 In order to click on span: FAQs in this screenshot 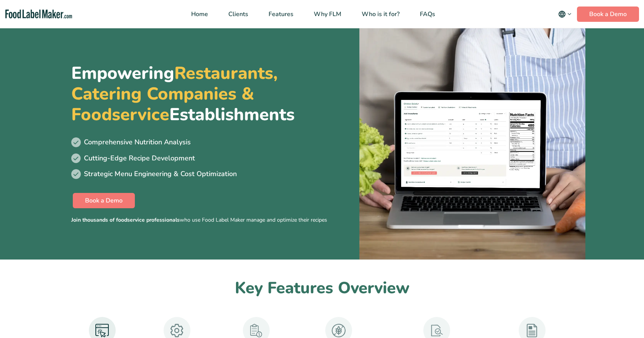, I will do `click(427, 14)`.